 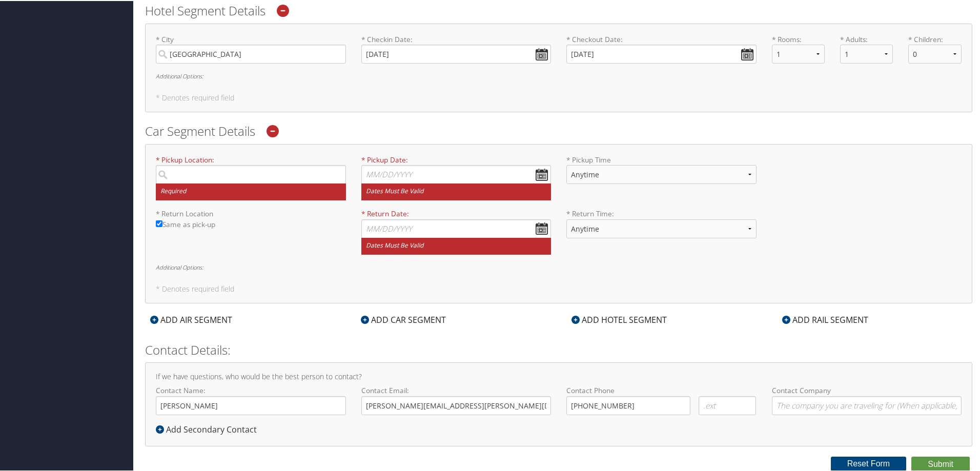 I want to click on small: Required, so click(x=250, y=191).